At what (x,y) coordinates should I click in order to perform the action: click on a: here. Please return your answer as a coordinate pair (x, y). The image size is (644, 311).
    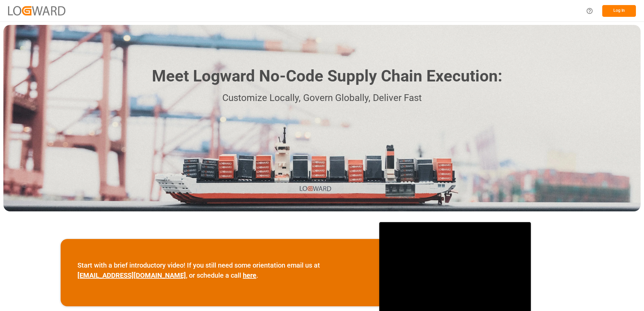
    Looking at the image, I should click on (249, 275).